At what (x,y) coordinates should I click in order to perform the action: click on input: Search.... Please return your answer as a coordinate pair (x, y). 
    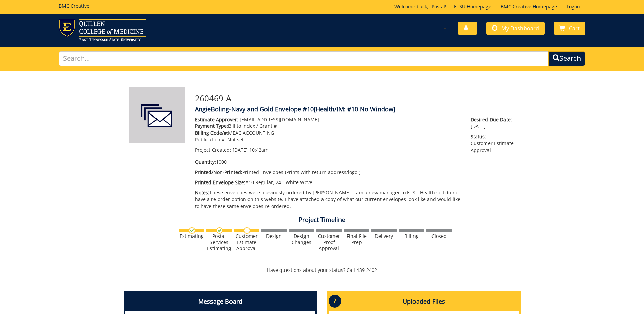
    Looking at the image, I should click on (304, 58).